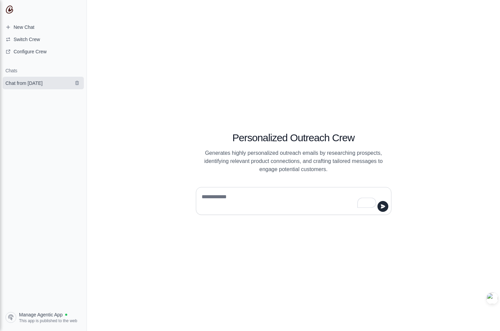 This screenshot has height=331, width=500. What do you see at coordinates (43, 27) in the screenshot?
I see `a: New Chat` at bounding box center [43, 27].